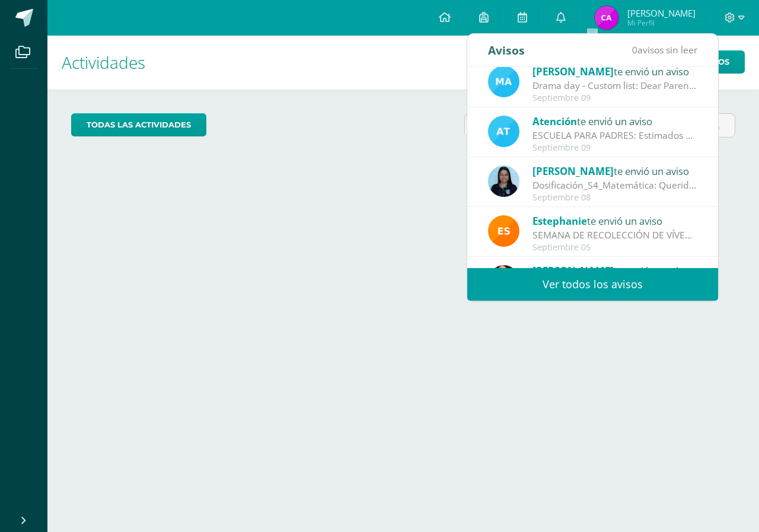  What do you see at coordinates (665, 50) in the screenshot?
I see `span: avisos sin leer` at bounding box center [665, 50].